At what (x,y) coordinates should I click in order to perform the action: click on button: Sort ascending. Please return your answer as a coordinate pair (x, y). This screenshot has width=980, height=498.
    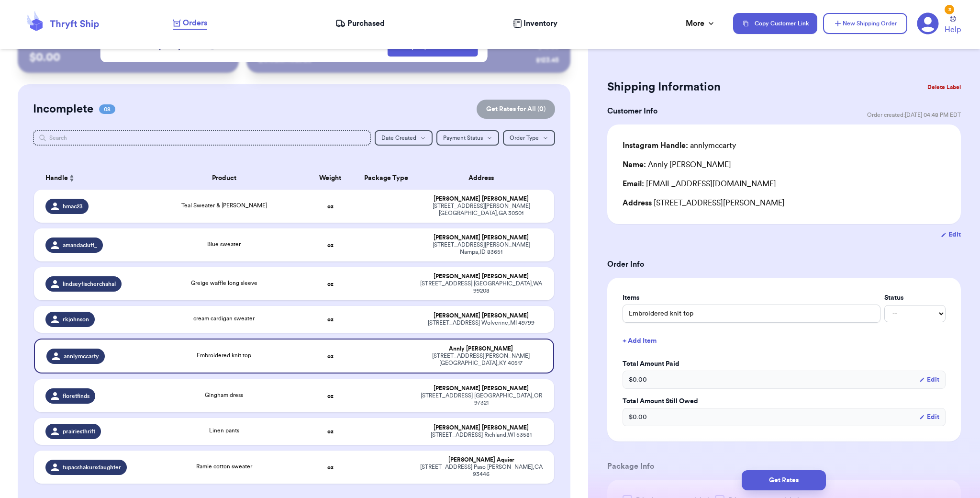
    Looking at the image, I should click on (72, 178).